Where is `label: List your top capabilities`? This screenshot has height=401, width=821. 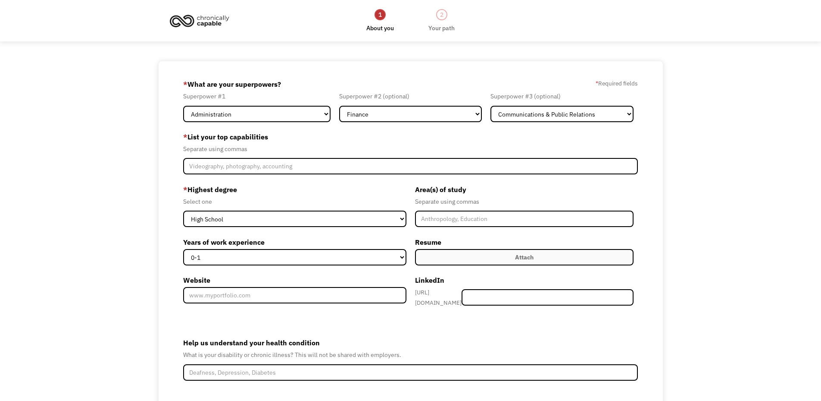
label: List your top capabilities is located at coordinates (411, 137).